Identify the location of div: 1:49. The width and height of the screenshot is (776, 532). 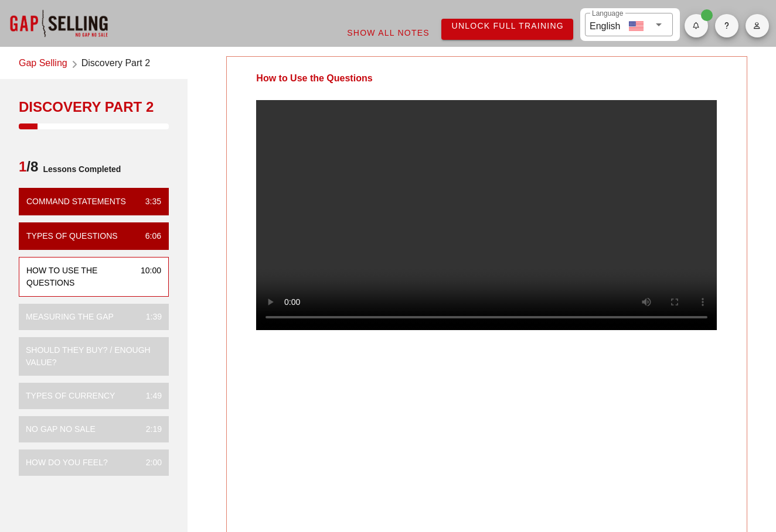
(149, 396).